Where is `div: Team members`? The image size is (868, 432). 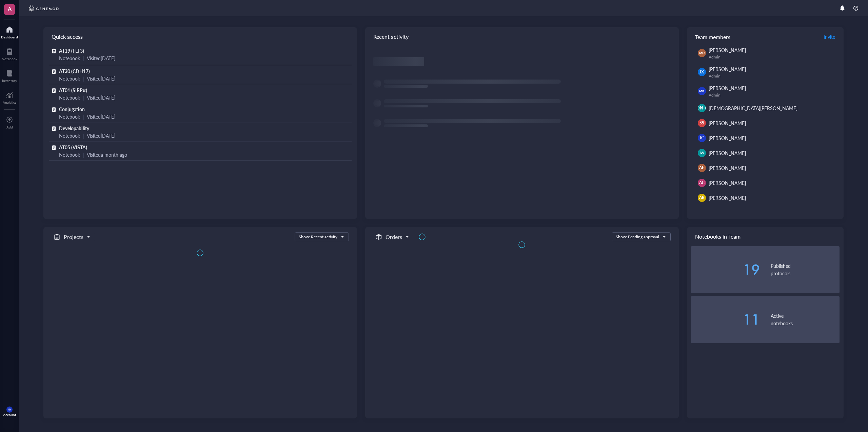
div: Team members is located at coordinates (766, 37).